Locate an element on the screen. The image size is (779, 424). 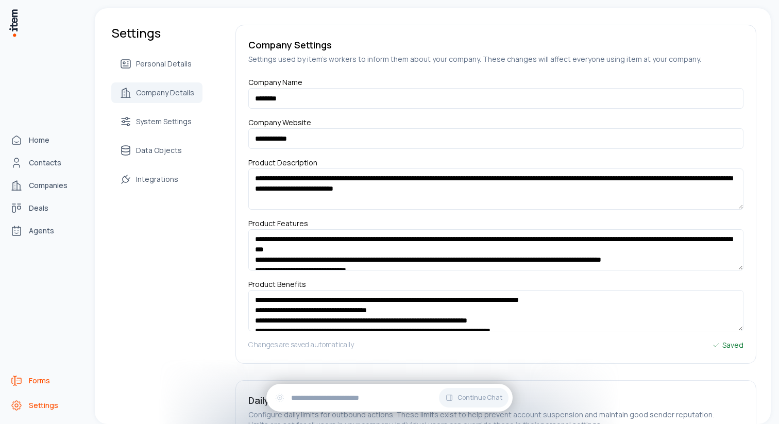
span: Agents is located at coordinates (41, 231).